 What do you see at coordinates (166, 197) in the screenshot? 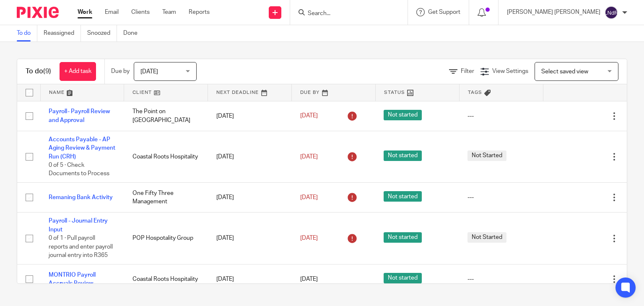
I see `td: One Fifty Three Management` at bounding box center [166, 197].